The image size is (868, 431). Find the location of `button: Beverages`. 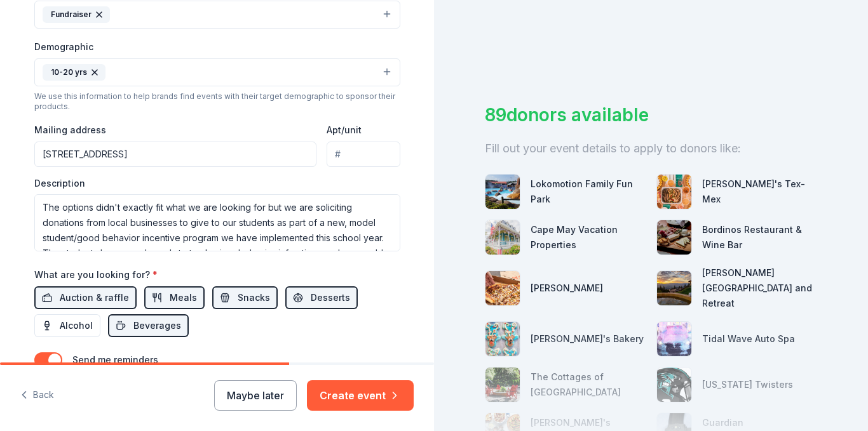

button: Beverages is located at coordinates (148, 325).